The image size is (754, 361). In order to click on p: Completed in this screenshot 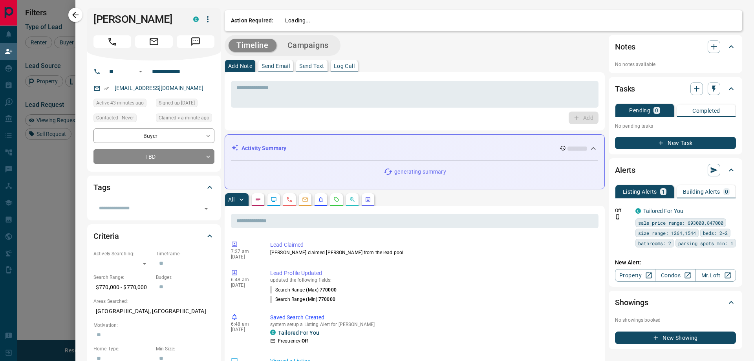, I will do `click(706, 111)`.